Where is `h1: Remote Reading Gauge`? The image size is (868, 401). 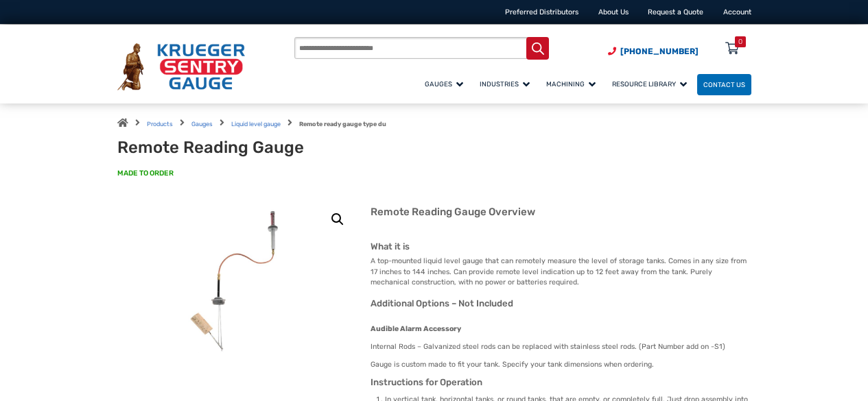 h1: Remote Reading Gauge is located at coordinates (245, 147).